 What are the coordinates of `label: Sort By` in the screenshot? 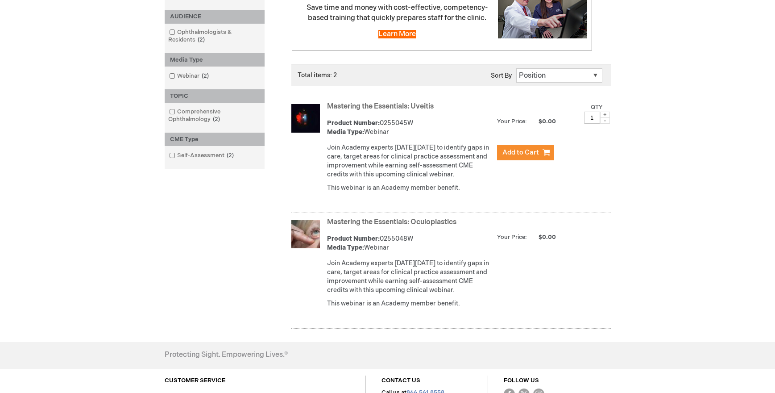 It's located at (501, 75).